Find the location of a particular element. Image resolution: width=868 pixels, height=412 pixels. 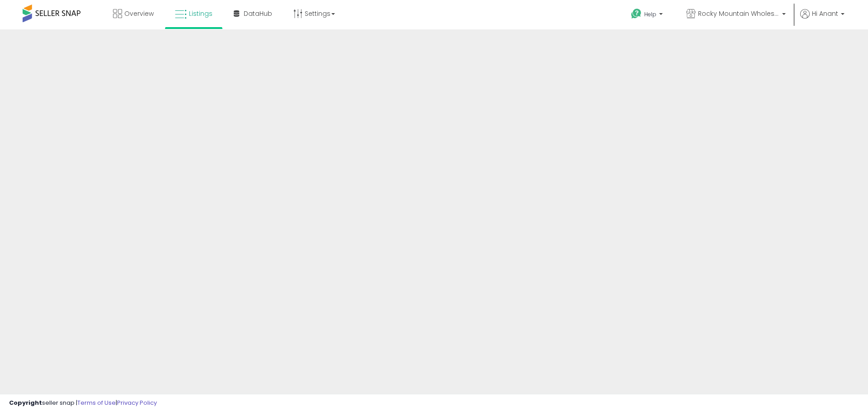

a: Terms of Use is located at coordinates (96, 402).